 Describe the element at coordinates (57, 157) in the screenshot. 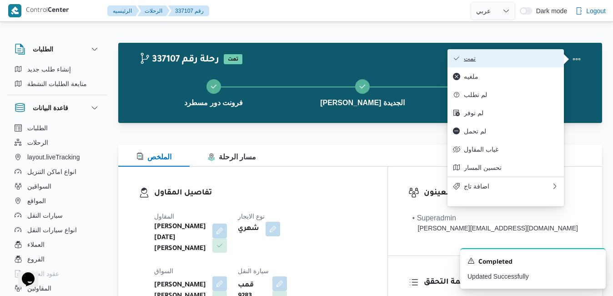

I see `button: layout.liveTracking` at that location.